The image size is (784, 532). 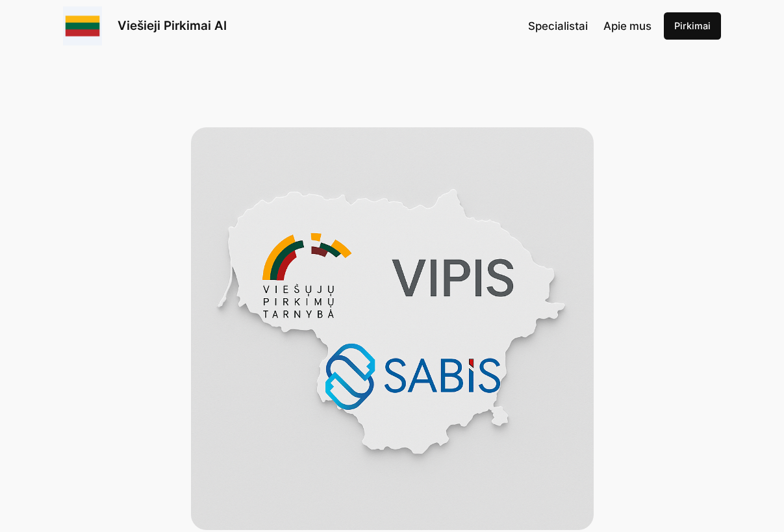 I want to click on a: Pirkimai, so click(x=693, y=26).